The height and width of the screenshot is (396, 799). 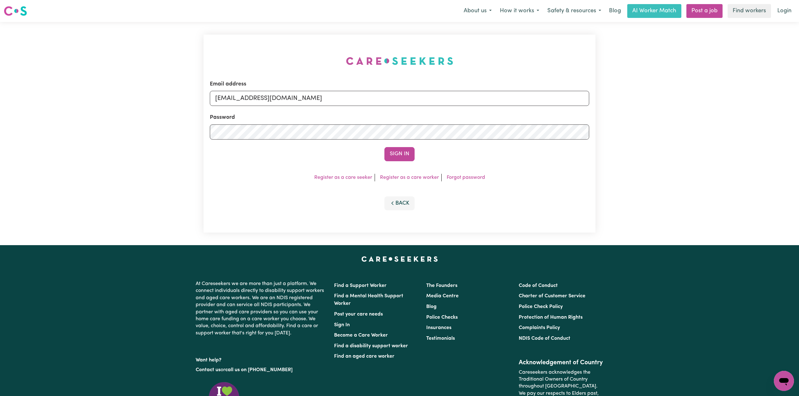 I want to click on a: Code of Conduct, so click(x=538, y=286).